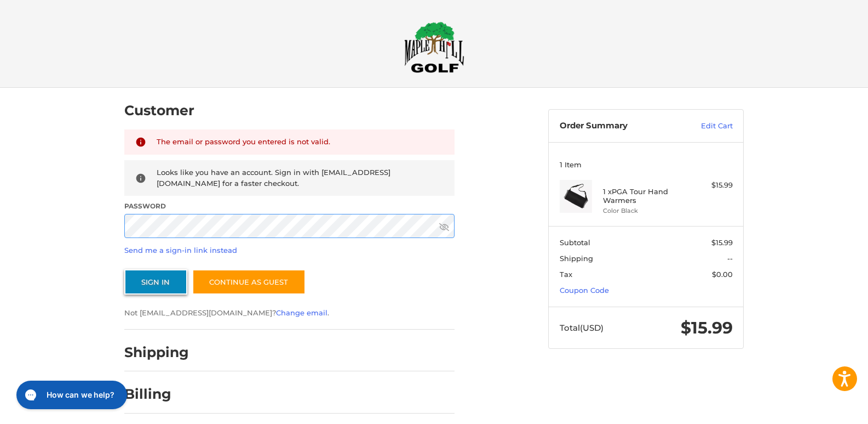 The width and height of the screenshot is (868, 424). What do you see at coordinates (705, 126) in the screenshot?
I see `a: Edit Cart` at bounding box center [705, 126].